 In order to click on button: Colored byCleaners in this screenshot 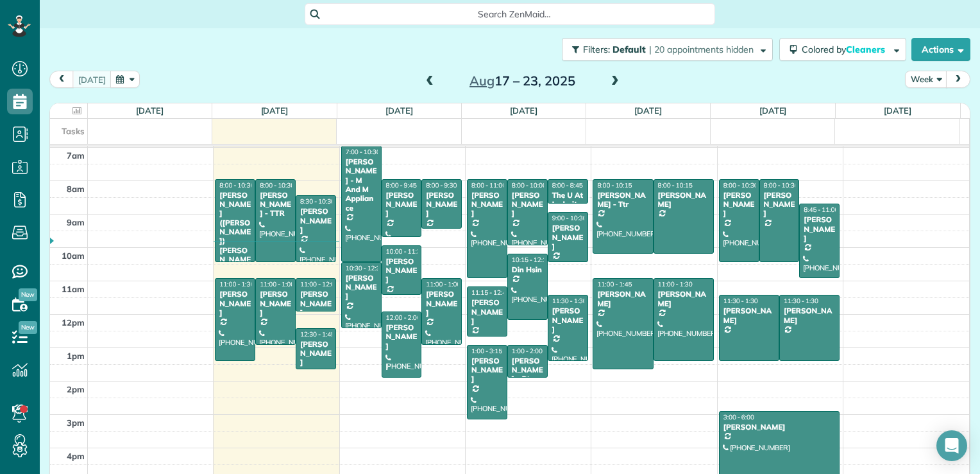, I will do `click(843, 50)`.